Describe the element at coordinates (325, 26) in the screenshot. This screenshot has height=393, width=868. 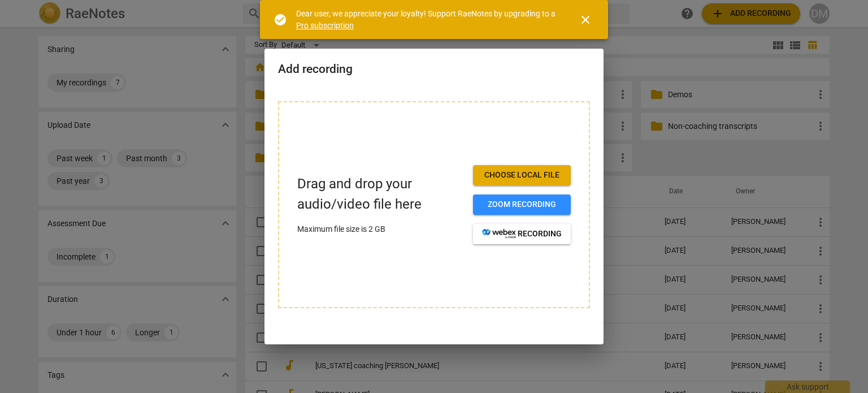
I see `a: Pro subscription` at that location.